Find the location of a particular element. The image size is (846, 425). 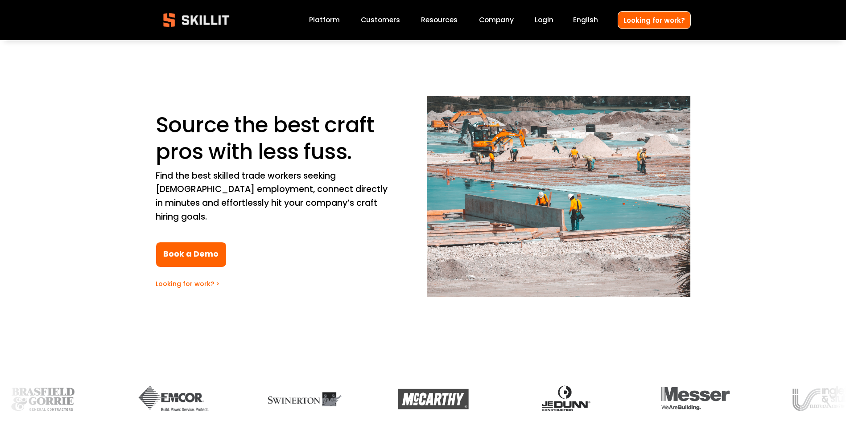

span: English is located at coordinates (586, 20).